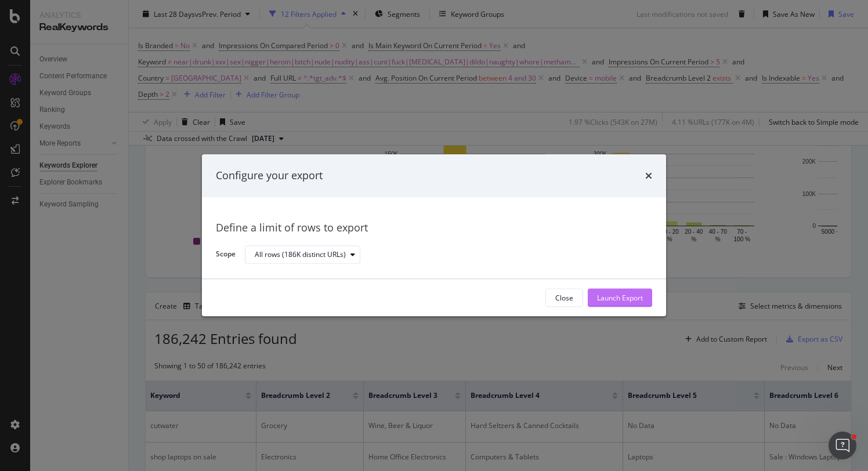  Describe the element at coordinates (564, 298) in the screenshot. I see `div: Close` at that location.